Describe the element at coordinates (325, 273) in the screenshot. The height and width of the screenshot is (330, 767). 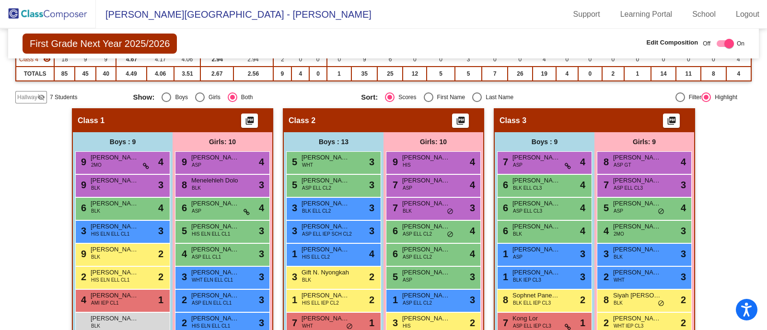
I see `span: Gift N. Nyongkah` at that location.